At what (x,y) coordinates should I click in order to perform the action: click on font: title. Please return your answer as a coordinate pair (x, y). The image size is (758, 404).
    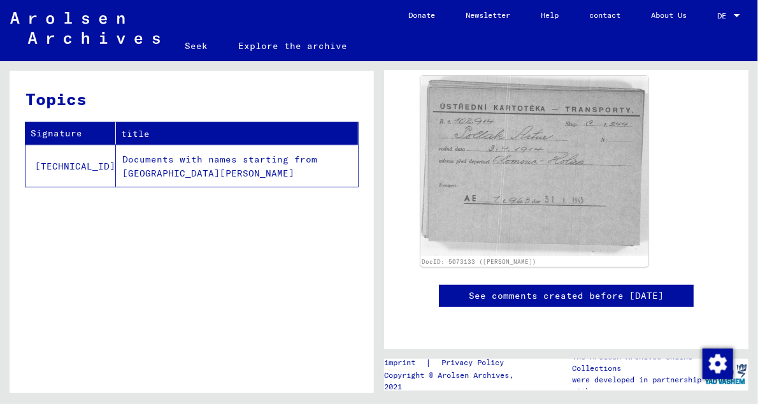
    Looking at the image, I should click on (135, 134).